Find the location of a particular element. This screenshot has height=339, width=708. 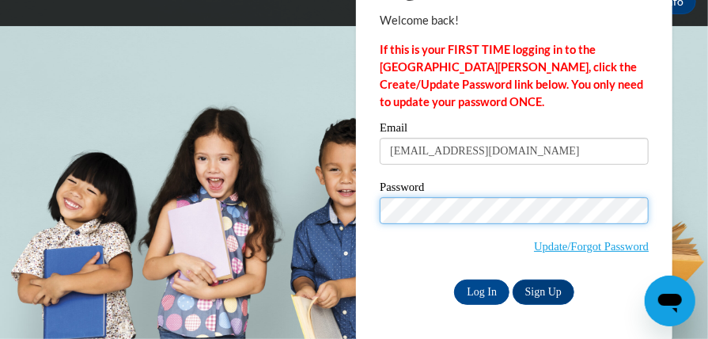

a: Update/Forgot Password is located at coordinates (591, 246).